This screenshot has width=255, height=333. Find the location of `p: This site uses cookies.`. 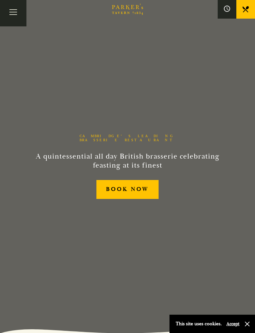

p: This site uses cookies. is located at coordinates (198, 324).